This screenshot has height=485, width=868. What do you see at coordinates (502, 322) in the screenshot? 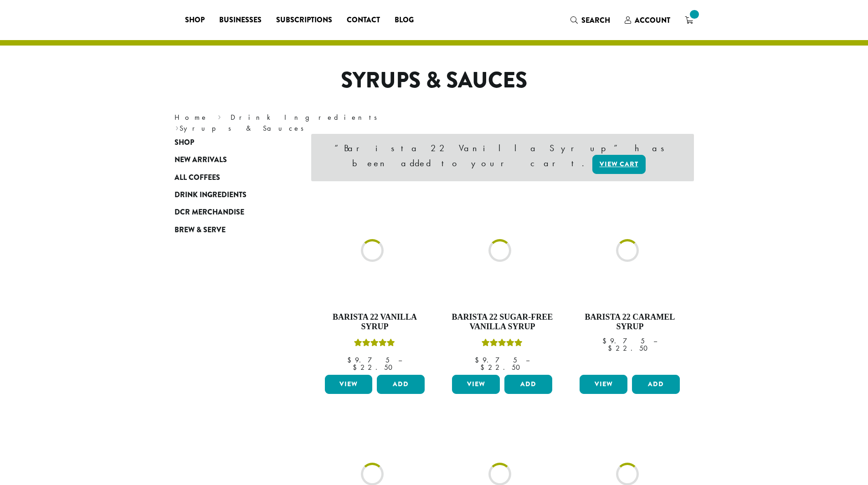
I see `h4: Barista 22 Sugar-Free Vanilla Syrup` at bounding box center [502, 322].